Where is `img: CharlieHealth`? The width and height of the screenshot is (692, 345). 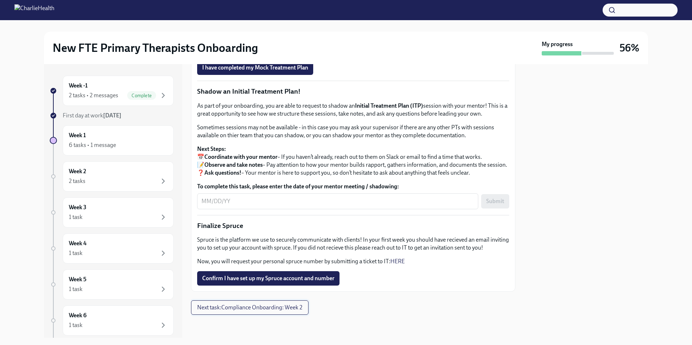
img: CharlieHealth is located at coordinates (34, 10).